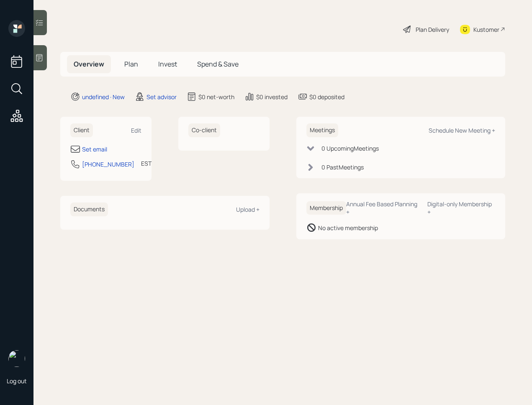 Image resolution: width=532 pixels, height=405 pixels. What do you see at coordinates (17, 381) in the screenshot?
I see `div: Log out` at bounding box center [17, 381].